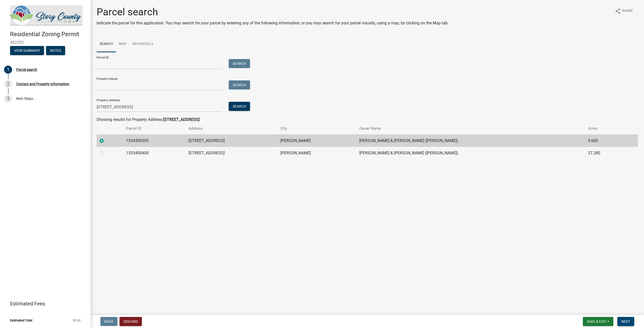 Image resolution: width=644 pixels, height=328 pixels. What do you see at coordinates (143, 44) in the screenshot?
I see `a: My Parcels` at bounding box center [143, 44].